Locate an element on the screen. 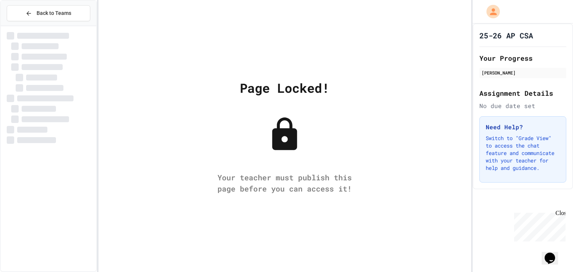 The width and height of the screenshot is (573, 272). div: Your teacher must publish this page before you can access it! is located at coordinates (284, 183).